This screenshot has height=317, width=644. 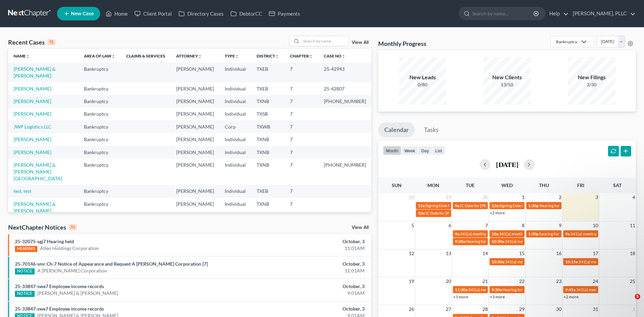 What do you see at coordinates (457, 234) in the screenshot?
I see `span: 9a` at bounding box center [457, 234].